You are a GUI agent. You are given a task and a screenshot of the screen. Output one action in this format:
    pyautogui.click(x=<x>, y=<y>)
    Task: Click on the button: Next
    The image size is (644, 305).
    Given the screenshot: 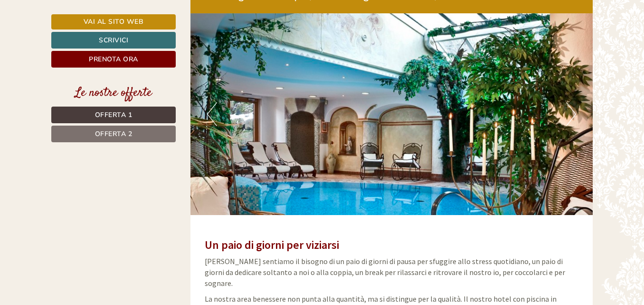 What is the action you would take?
    pyautogui.click(x=571, y=114)
    